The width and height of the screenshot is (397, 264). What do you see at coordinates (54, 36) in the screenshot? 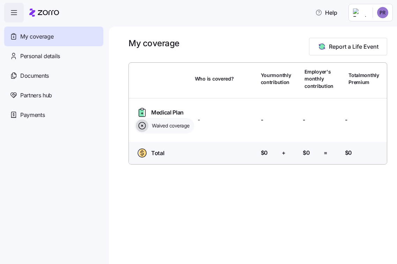
I see `a: My coverage` at bounding box center [54, 36].